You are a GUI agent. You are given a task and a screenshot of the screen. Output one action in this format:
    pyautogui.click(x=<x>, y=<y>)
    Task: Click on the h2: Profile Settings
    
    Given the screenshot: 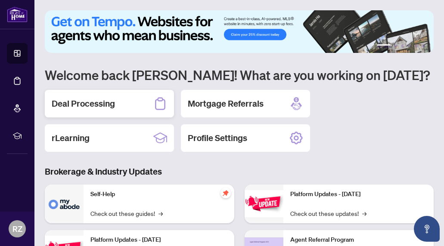 What is the action you would take?
    pyautogui.click(x=217, y=138)
    